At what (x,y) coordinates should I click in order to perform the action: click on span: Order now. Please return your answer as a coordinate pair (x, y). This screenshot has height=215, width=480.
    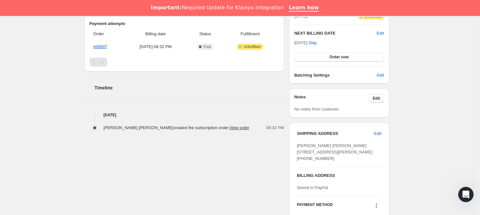
    Looking at the image, I should click on (339, 57).